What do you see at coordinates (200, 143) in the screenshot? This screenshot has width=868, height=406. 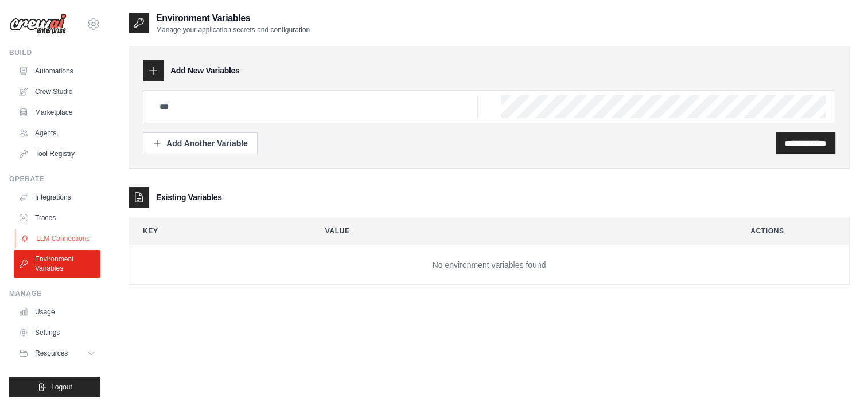 I see `button: Add Another Variable` at bounding box center [200, 143].